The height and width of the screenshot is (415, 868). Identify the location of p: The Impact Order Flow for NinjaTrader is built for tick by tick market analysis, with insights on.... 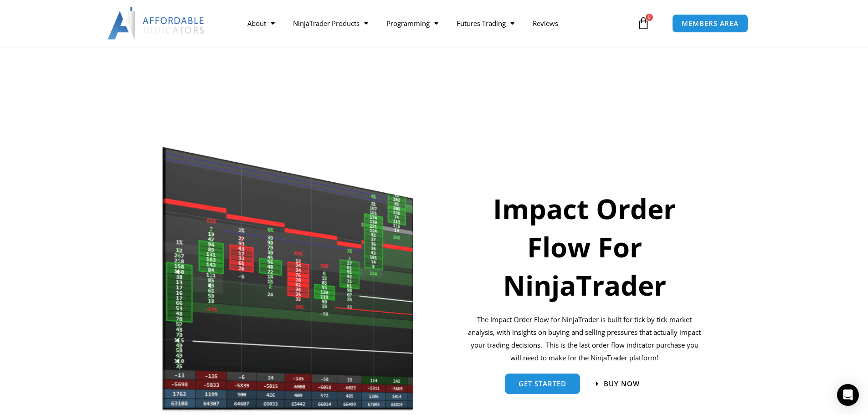
(585, 338).